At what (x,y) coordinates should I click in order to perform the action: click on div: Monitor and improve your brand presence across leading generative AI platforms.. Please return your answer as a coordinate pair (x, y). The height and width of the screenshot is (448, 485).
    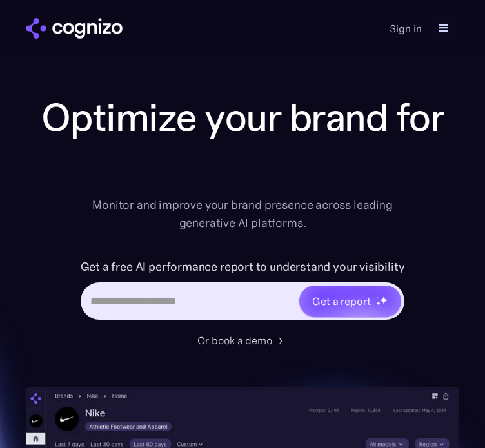
    Looking at the image, I should click on (243, 214).